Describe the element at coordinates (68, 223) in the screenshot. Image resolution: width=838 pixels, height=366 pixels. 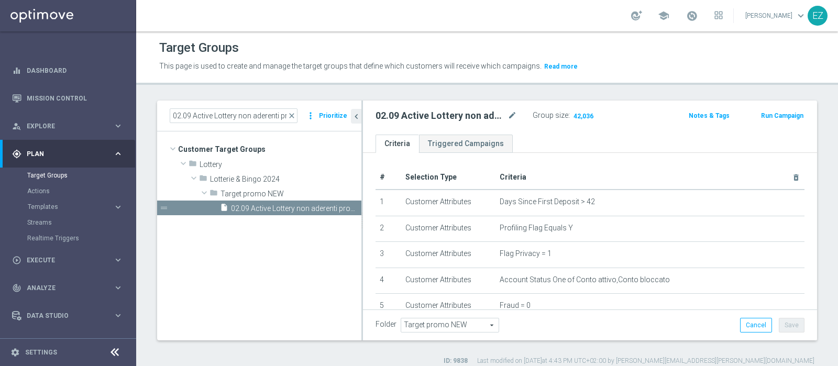
I see `a: Streams` at that location.